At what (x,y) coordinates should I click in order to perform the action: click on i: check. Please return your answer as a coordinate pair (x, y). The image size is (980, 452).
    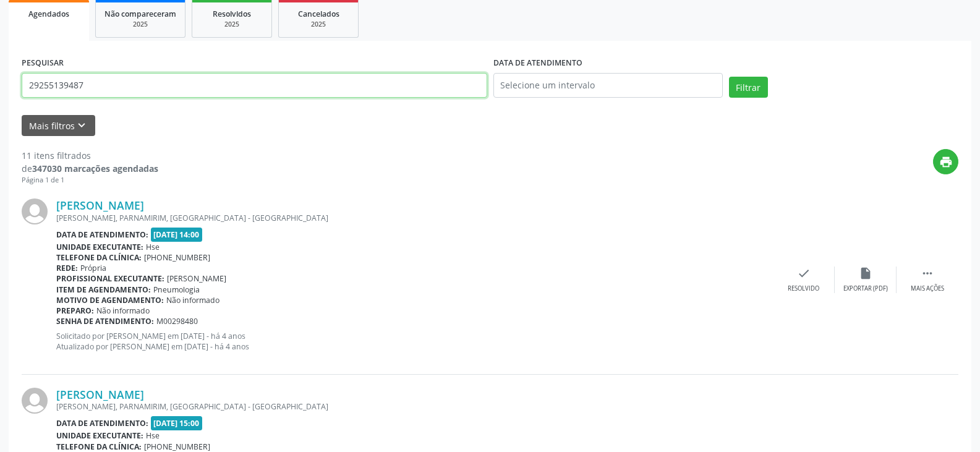
    Looking at the image, I should click on (803, 273).